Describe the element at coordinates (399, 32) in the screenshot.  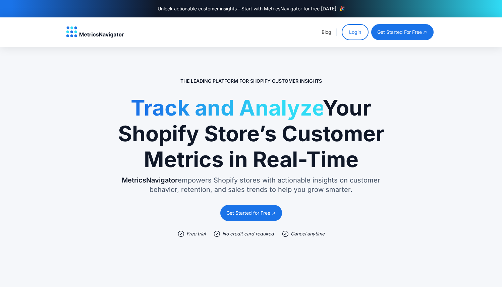
I see `div: get started for free` at that location.